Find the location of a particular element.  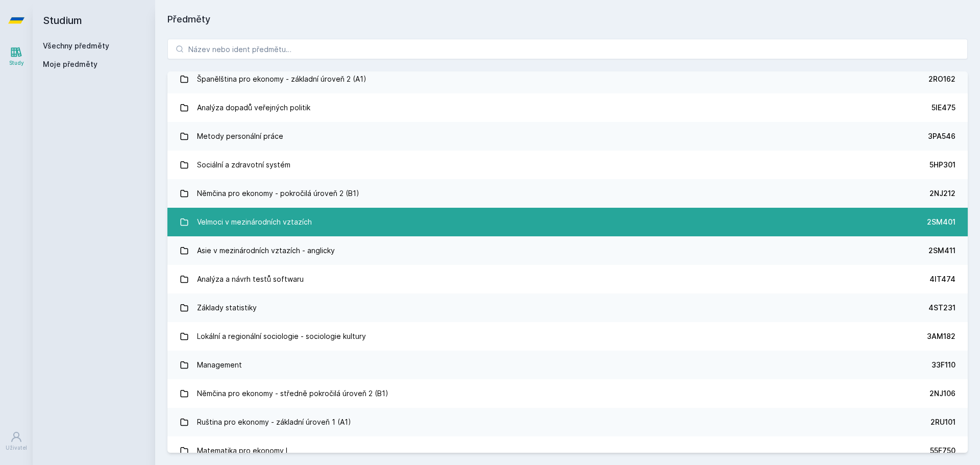

div: 4ST231 is located at coordinates (942, 308).